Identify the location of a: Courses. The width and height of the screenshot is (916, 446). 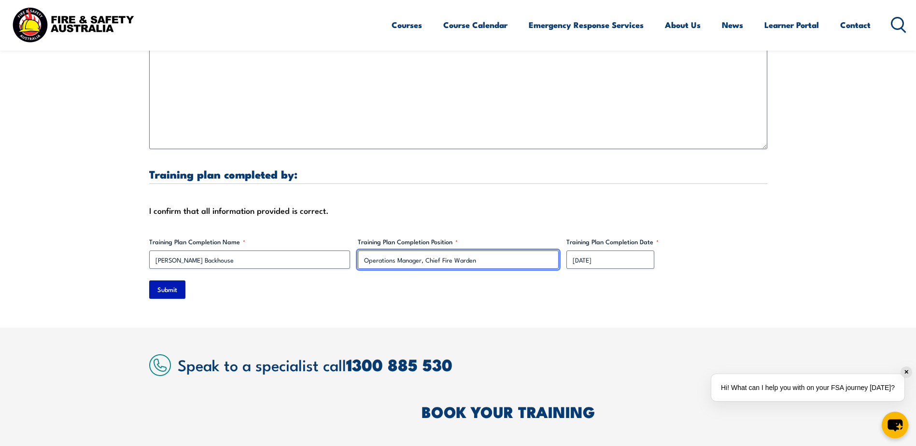
(406, 25).